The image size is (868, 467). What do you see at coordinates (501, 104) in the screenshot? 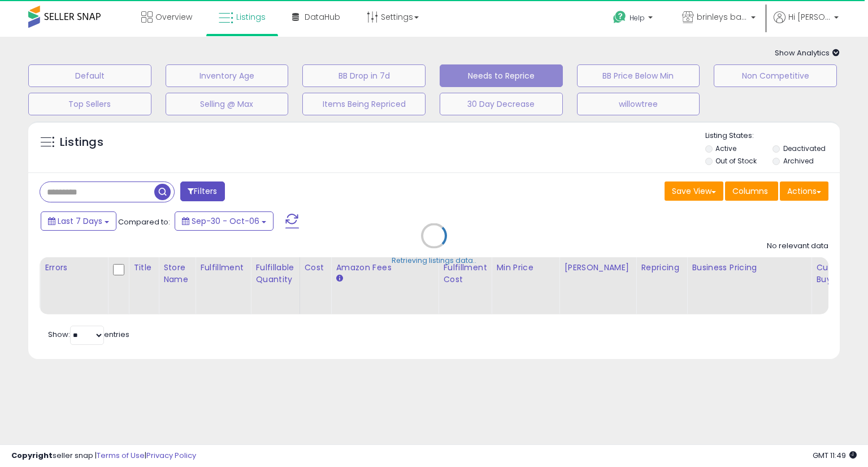
I see `button: 30 Day Decrease` at bounding box center [501, 104].